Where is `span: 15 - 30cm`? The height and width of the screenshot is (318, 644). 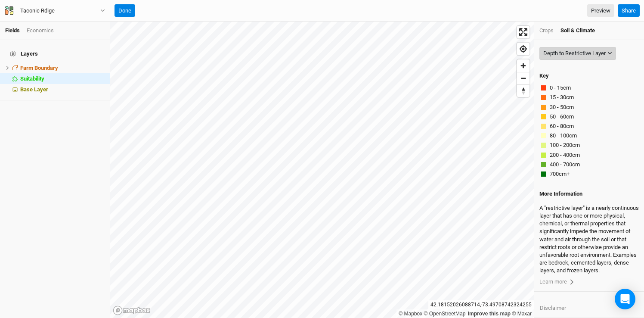 span: 15 - 30cm is located at coordinates (562, 98).